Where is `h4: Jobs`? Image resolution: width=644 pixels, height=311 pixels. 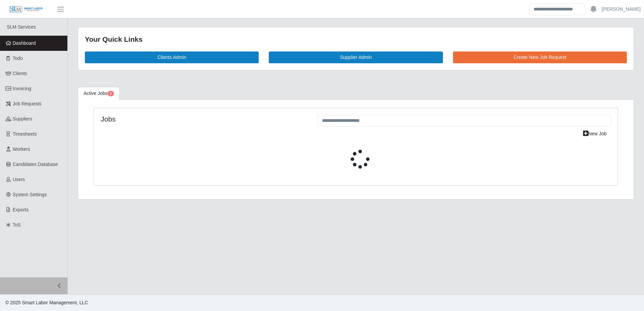 h4: Jobs is located at coordinates (204, 119).